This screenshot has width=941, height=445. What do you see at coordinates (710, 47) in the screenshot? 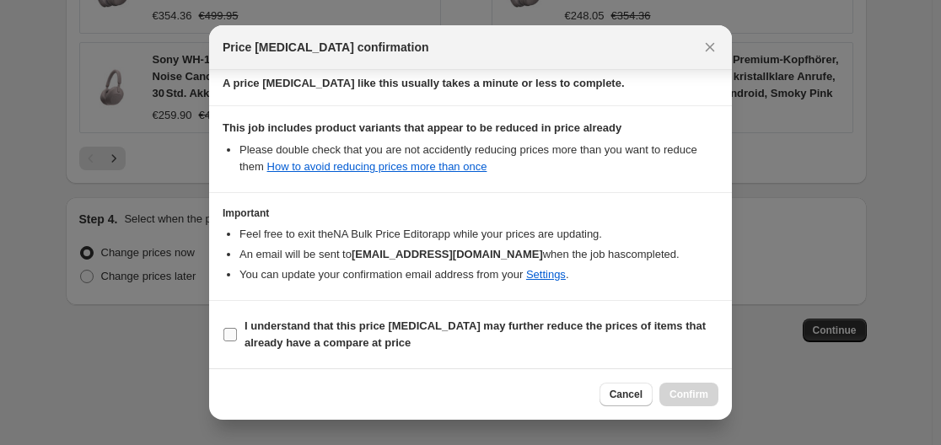
I see `button: Close` at bounding box center [710, 47].